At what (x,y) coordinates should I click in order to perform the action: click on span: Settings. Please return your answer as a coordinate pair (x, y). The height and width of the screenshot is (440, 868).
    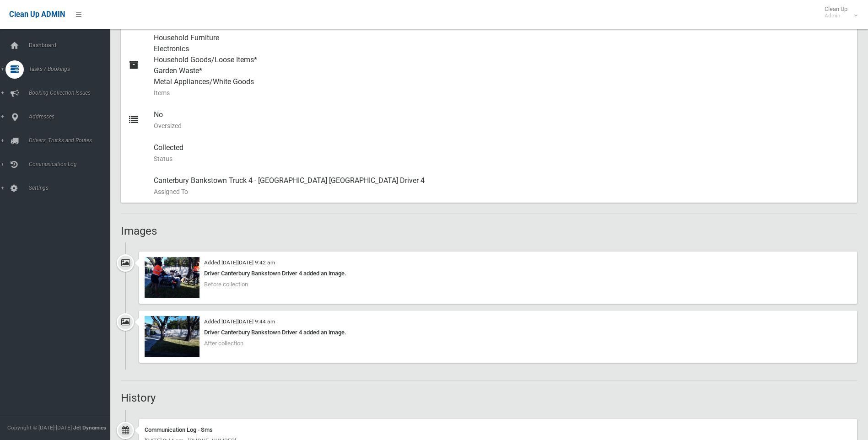
    Looking at the image, I should click on (71, 188).